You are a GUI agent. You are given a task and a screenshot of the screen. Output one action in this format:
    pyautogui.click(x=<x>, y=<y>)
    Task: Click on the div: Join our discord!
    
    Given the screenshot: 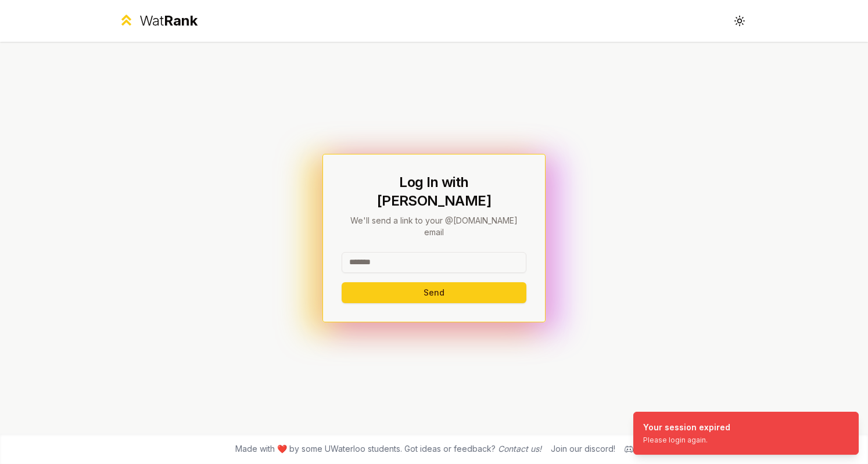 What is the action you would take?
    pyautogui.click(x=583, y=449)
    